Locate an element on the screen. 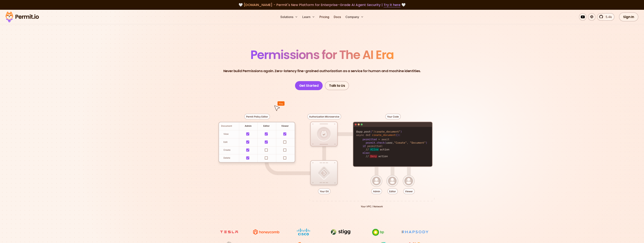 The height and width of the screenshot is (243, 644). img: Permit logo is located at coordinates (22, 17).